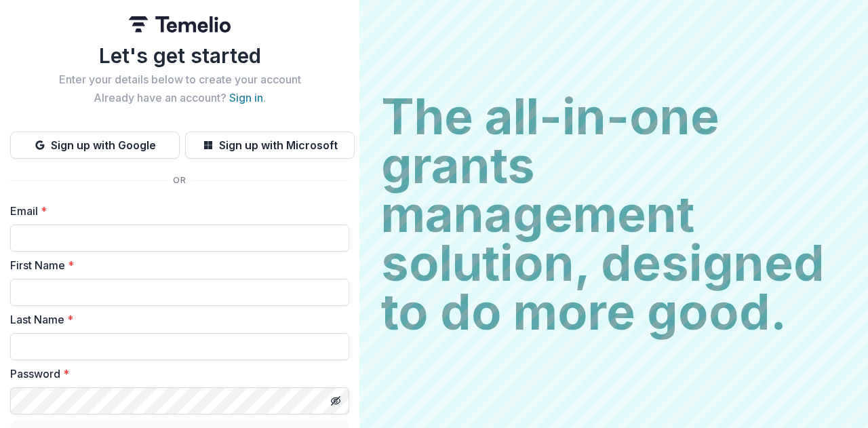  What do you see at coordinates (246, 98) in the screenshot?
I see `a: Sign in` at bounding box center [246, 98].